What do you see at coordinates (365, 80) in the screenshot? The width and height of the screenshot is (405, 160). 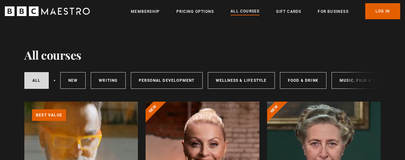 I see `a: Music, Film & Theatre` at bounding box center [365, 80].